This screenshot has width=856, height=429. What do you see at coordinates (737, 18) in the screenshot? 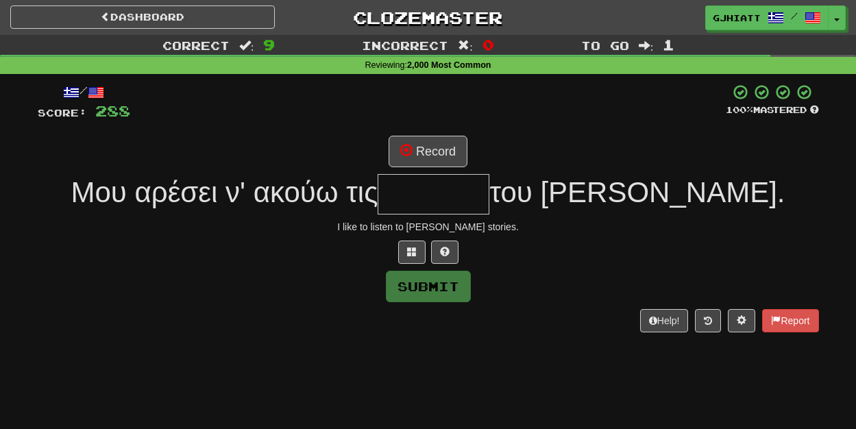
I see `span: gjhiatt` at bounding box center [737, 18].